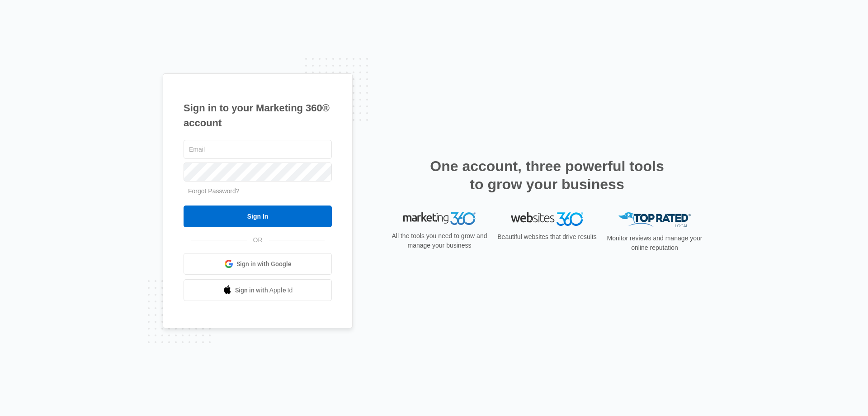 This screenshot has width=868, height=416. I want to click on a: Sign in with Apple Id, so click(258, 290).